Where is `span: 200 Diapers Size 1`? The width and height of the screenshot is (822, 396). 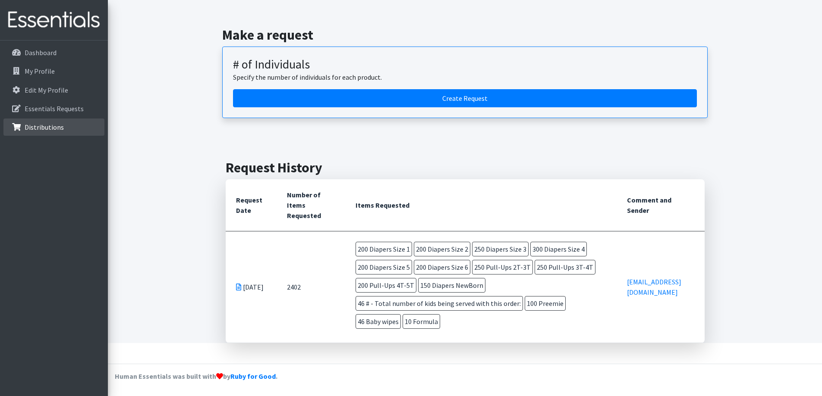 span: 200 Diapers Size 1 is located at coordinates (384, 249).